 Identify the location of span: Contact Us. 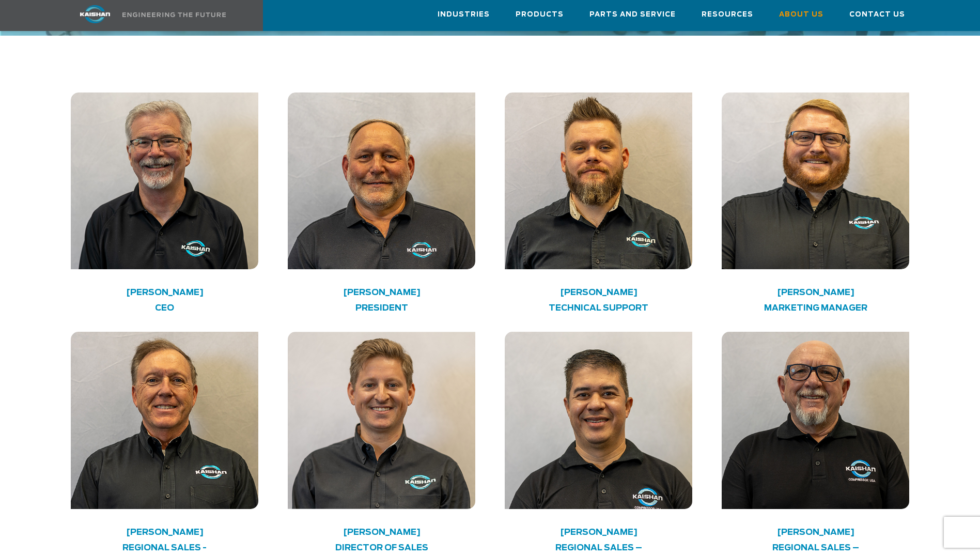
(877, 15).